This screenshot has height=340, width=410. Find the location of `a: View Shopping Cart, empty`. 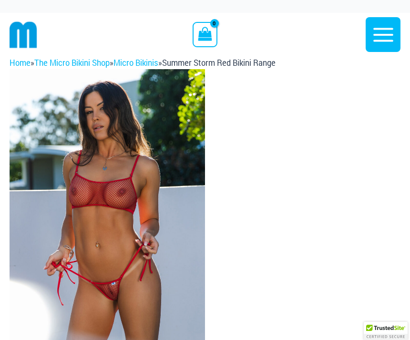

a: View Shopping Cart, empty is located at coordinates (205, 34).